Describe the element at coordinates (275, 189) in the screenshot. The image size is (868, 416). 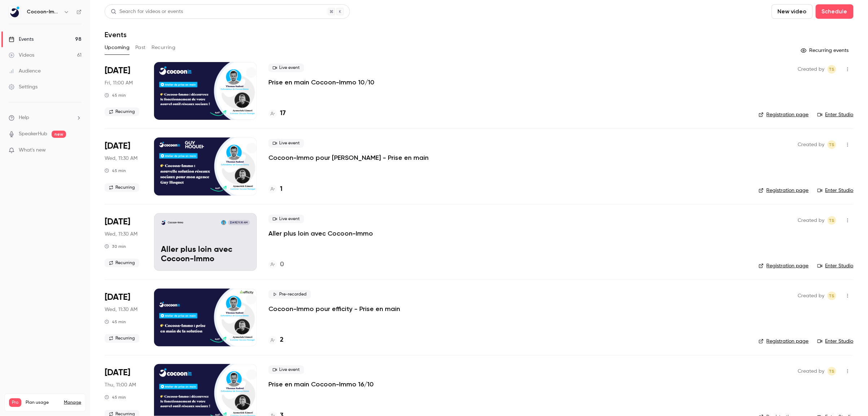
I see `a: 1` at that location.